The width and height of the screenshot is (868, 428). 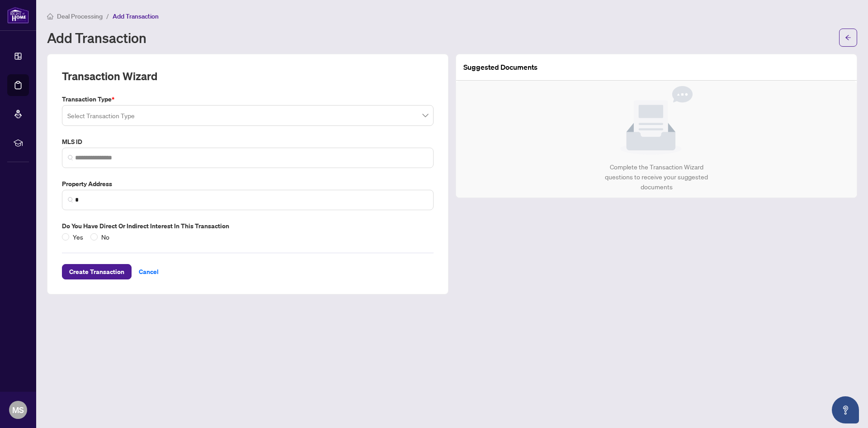 What do you see at coordinates (149, 272) in the screenshot?
I see `span: Cancel` at bounding box center [149, 272].